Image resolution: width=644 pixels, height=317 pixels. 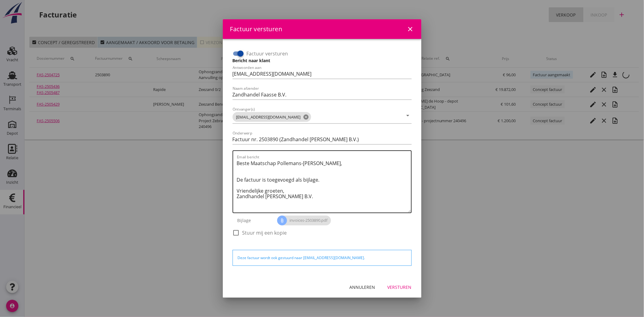 I want to click on button: Annuleren, so click(x=362, y=287).